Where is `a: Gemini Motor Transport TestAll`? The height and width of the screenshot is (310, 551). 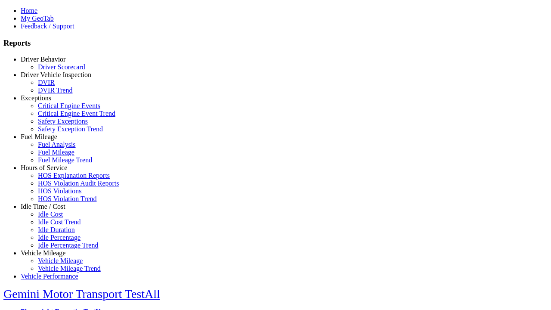 a: Gemini Motor Transport TestAll is located at coordinates (82, 294).